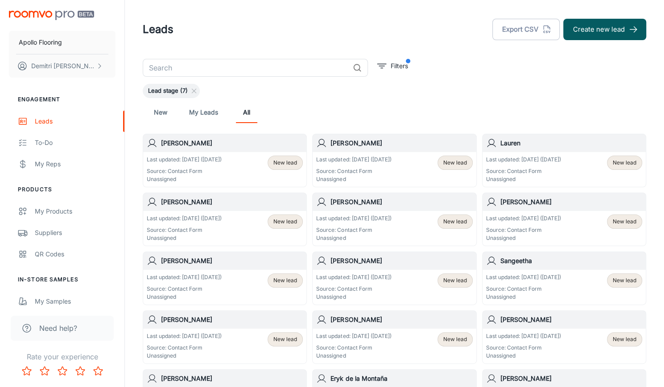 The height and width of the screenshot is (387, 664). What do you see at coordinates (45, 371) in the screenshot?
I see `button: Rate 2 star` at bounding box center [45, 371].